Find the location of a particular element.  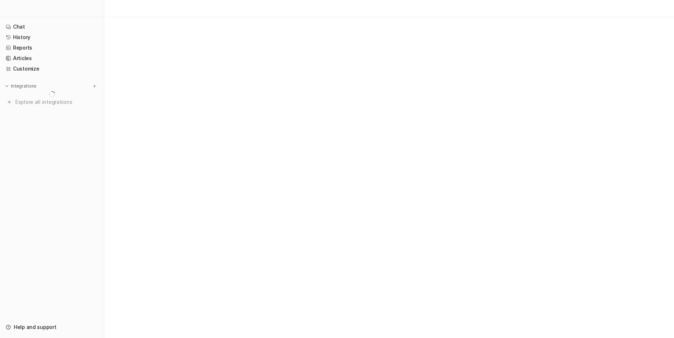

a: Reports is located at coordinates (52, 48).